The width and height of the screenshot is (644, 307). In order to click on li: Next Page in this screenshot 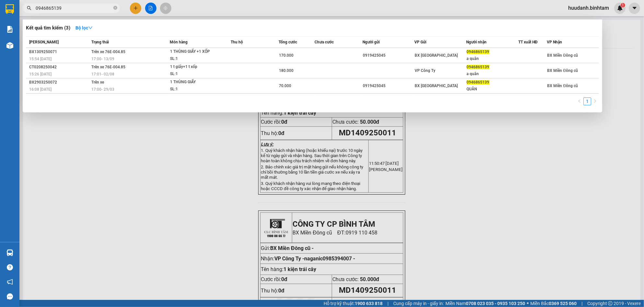, I will do `click(596, 101)`.